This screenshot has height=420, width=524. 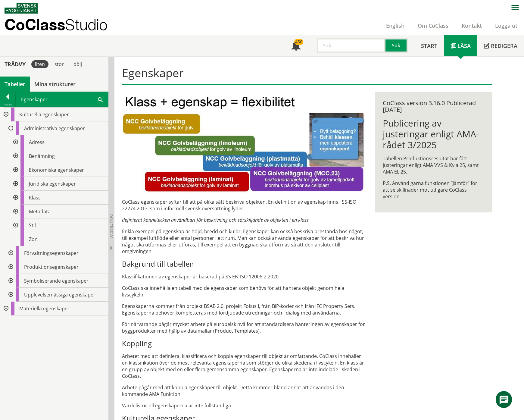 I want to click on span: Juridiska egenskaper, so click(x=52, y=184).